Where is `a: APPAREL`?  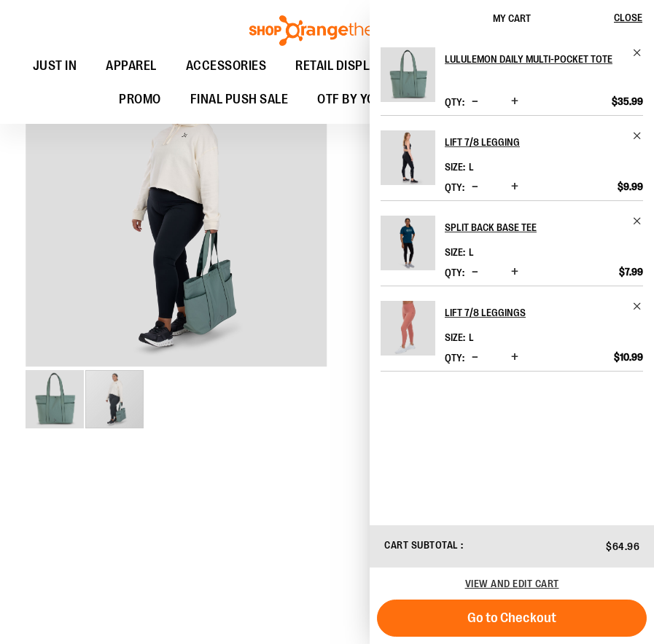 a: APPAREL is located at coordinates (131, 66).